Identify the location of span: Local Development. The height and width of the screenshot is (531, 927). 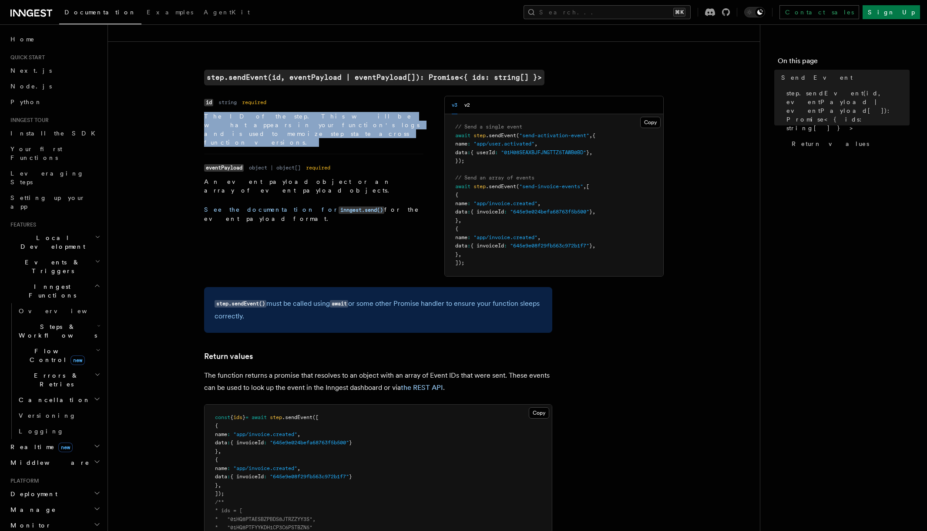
(51, 242).